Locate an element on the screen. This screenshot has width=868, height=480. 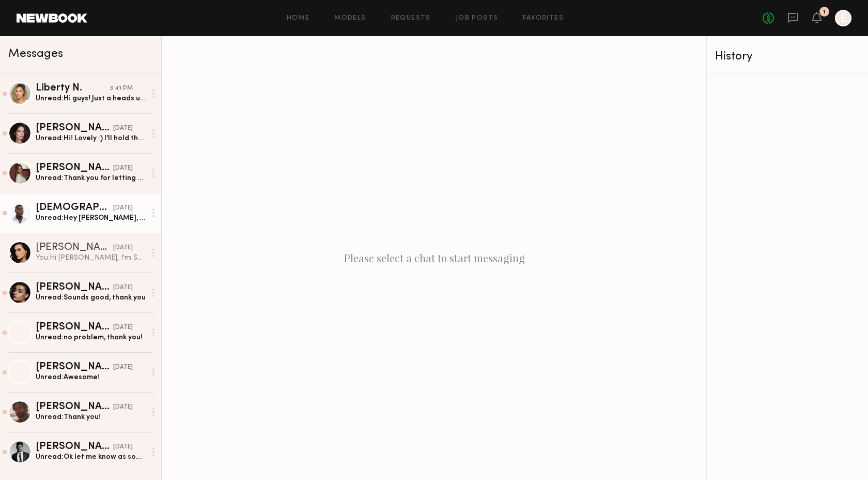
div: Unread: Thank you for letting me know and I’d love to work with you in the future if anything els... is located at coordinates (91, 178).